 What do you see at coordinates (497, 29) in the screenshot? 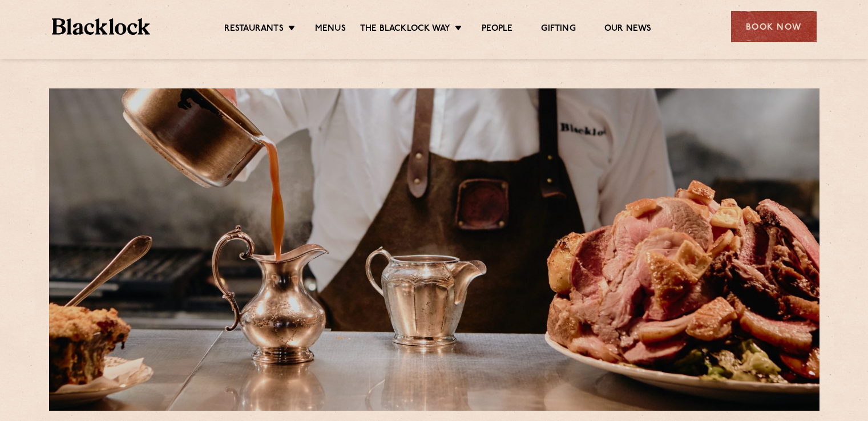
I see `a: People` at bounding box center [497, 29].